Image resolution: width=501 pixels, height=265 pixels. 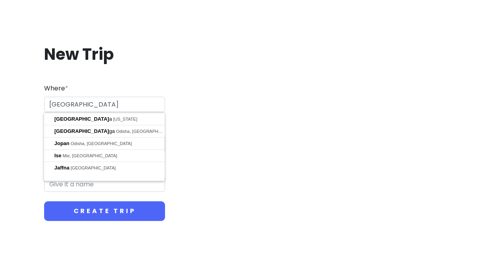 What do you see at coordinates (104, 105) in the screenshot?
I see `input: City (e.g., New York)` at bounding box center [104, 105].